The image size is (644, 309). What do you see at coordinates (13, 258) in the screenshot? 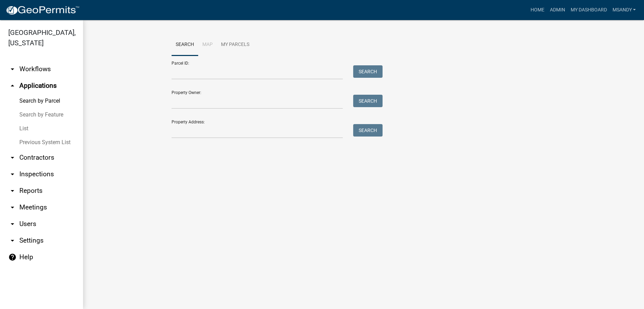
I see `i: help` at bounding box center [13, 258].